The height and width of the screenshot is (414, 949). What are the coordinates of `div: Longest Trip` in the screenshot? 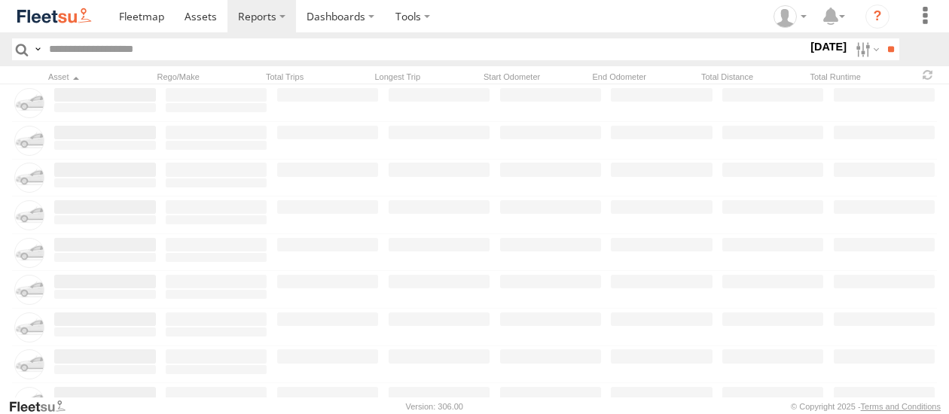 It's located at (426, 77).